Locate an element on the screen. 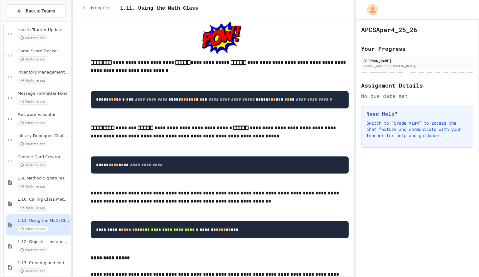  p: Switch to "Grade View" to access the chat feature and communicate with your teacher for help and ... is located at coordinates (417, 129).